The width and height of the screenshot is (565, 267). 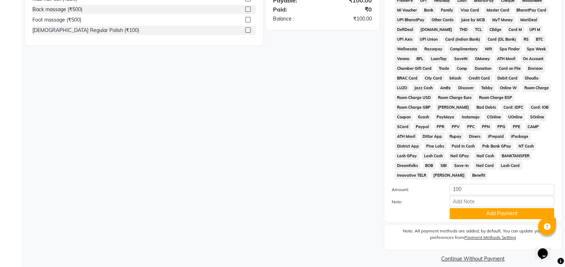 What do you see at coordinates (540, 39) in the screenshot?
I see `span: BTC` at bounding box center [540, 39].